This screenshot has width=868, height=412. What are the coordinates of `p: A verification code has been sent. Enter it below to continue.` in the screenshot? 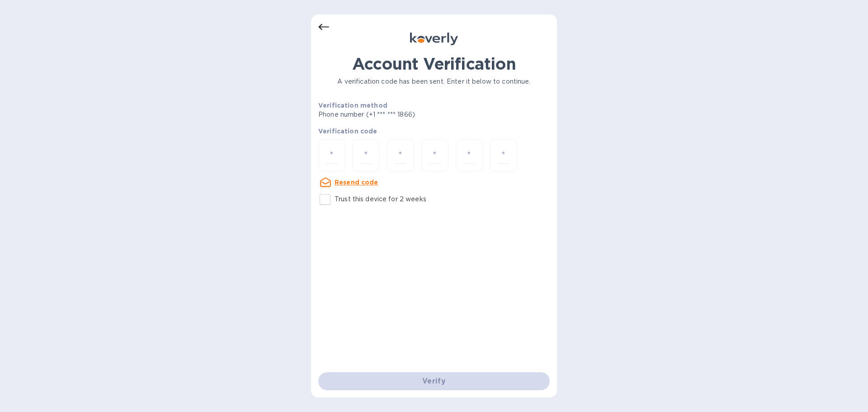 It's located at (434, 81).